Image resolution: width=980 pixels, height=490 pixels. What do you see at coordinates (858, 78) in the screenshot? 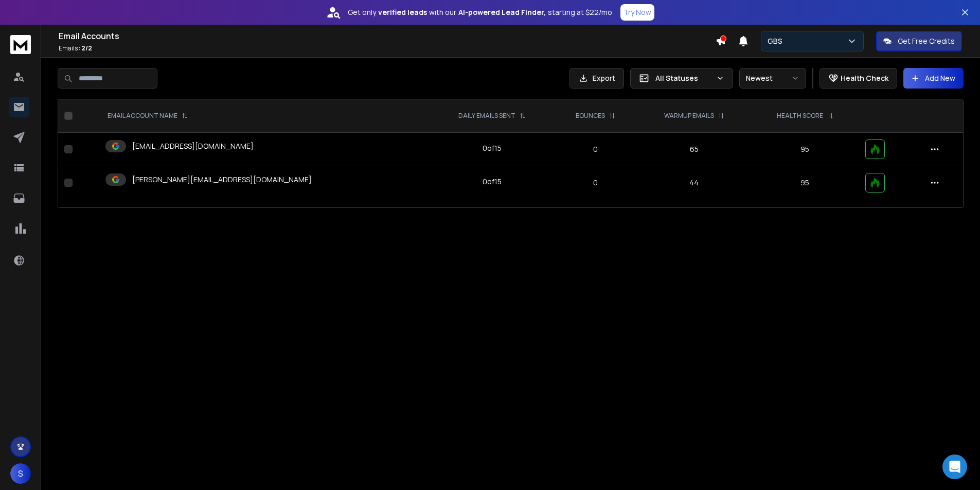
I see `button: Health Check` at bounding box center [858, 78].